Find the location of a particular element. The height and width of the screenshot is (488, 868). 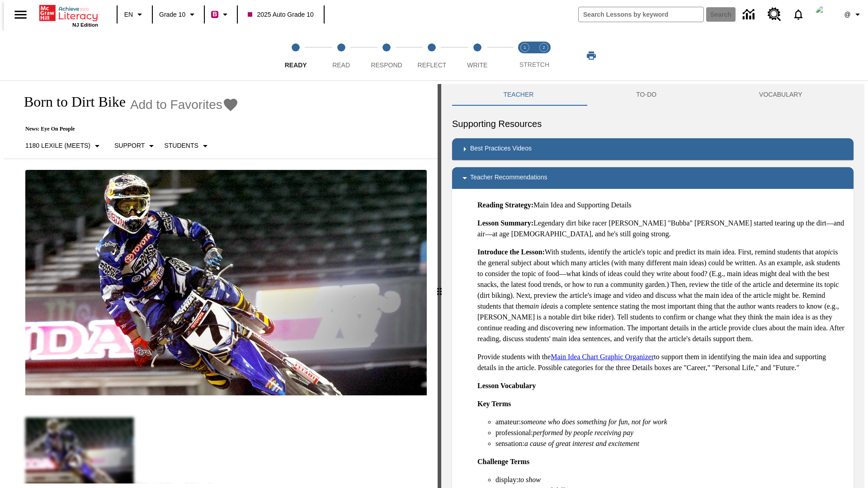

button: VOCABULARY is located at coordinates (781, 95).